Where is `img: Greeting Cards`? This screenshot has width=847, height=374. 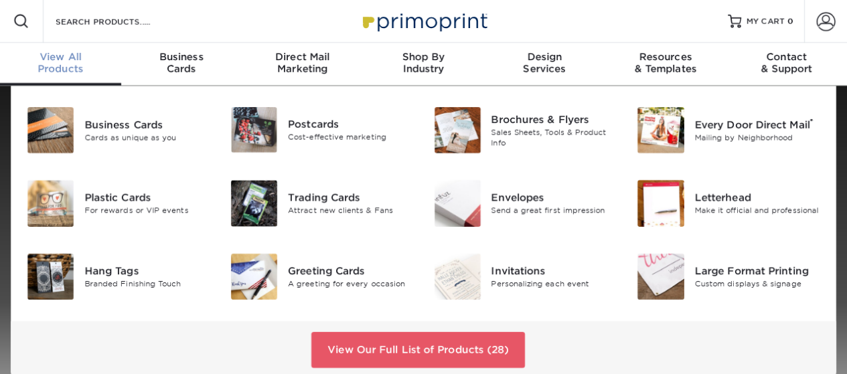
img: Greeting Cards is located at coordinates (254, 277).